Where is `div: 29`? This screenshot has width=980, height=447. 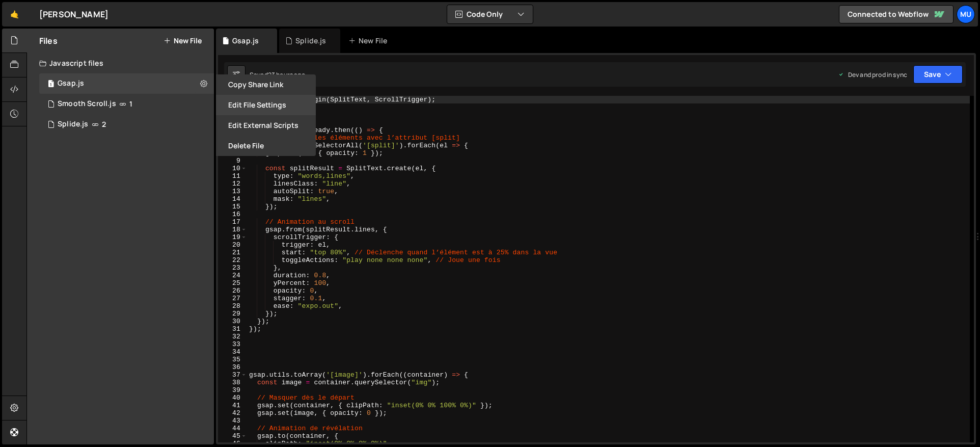
div: 29 is located at coordinates (232, 313).